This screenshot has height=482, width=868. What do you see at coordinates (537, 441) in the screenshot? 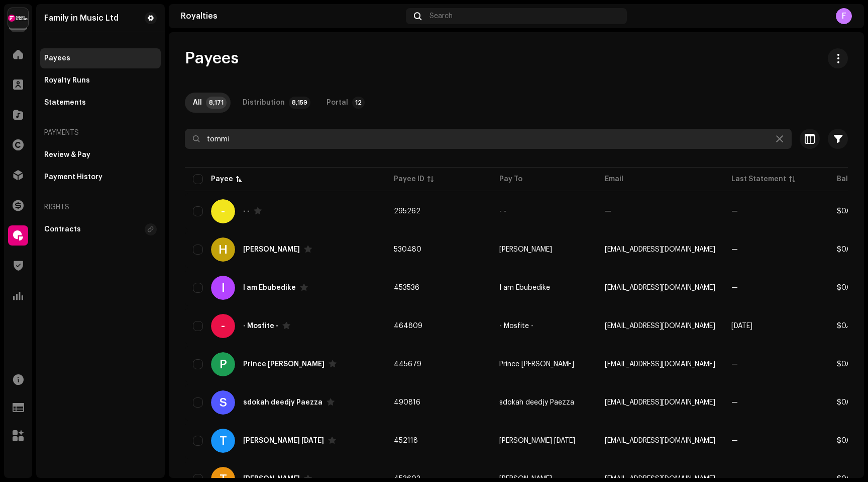
I see `span: Tosi Femi Sunday` at bounding box center [537, 441].